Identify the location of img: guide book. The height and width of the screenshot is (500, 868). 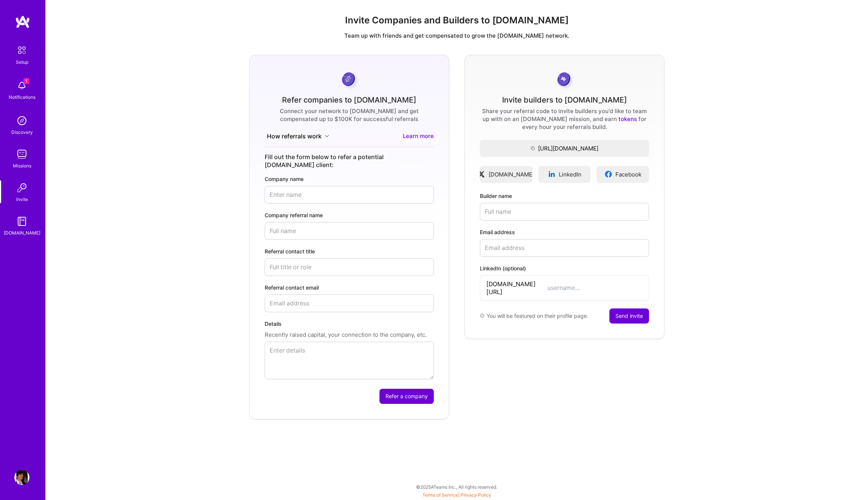
(22, 221).